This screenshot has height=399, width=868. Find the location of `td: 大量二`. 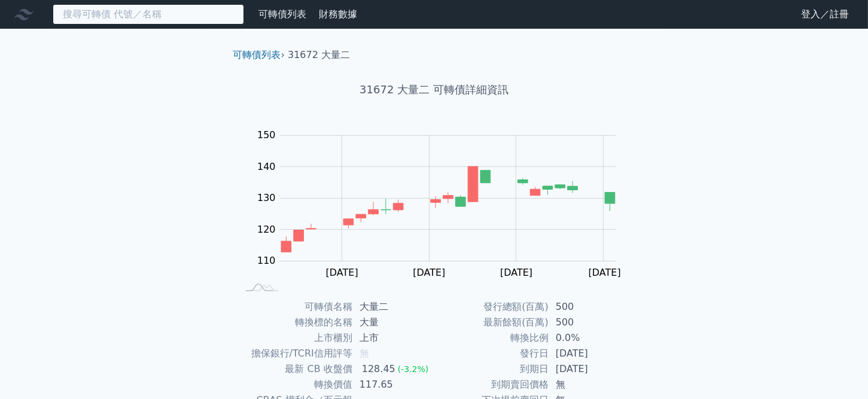

td: 大量二 is located at coordinates (393, 307).